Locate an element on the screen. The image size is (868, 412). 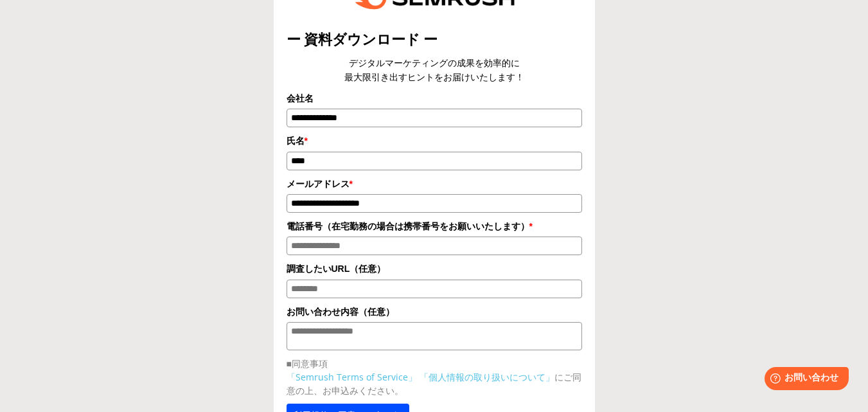
label: メールアドレス is located at coordinates (434, 184).